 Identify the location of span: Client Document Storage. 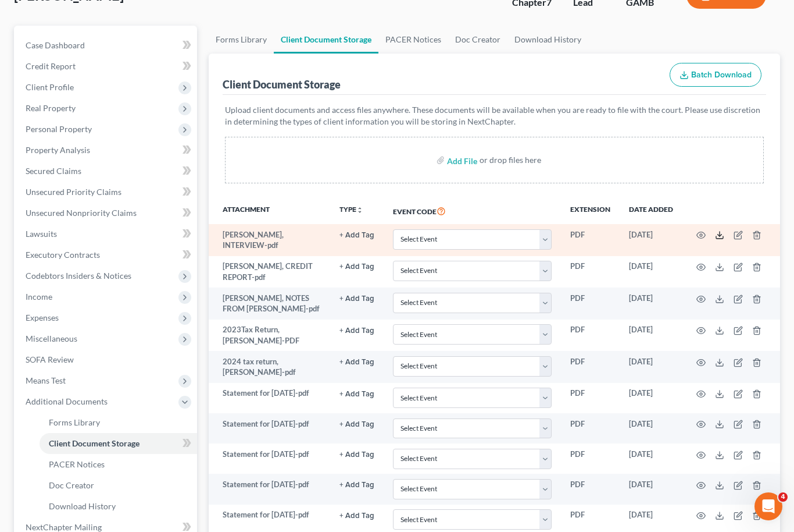
(94, 443).